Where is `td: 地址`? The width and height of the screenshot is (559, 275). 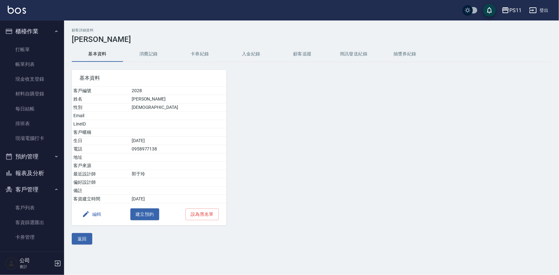 td: 地址 is located at coordinates (101, 158).